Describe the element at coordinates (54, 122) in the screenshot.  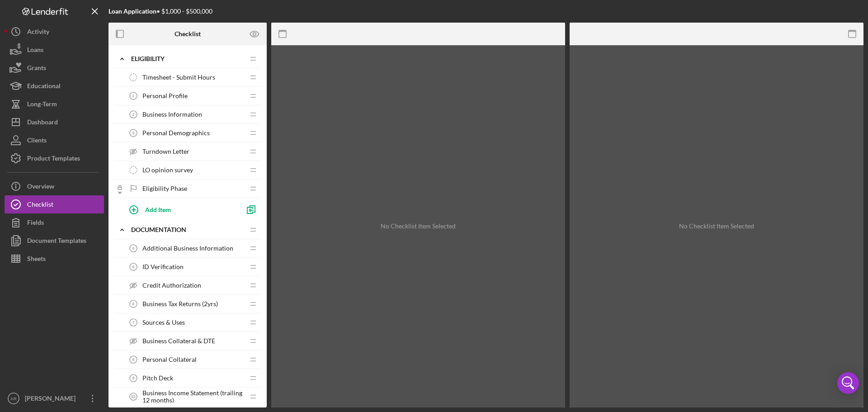
I see `a: Dashboard` at that location.